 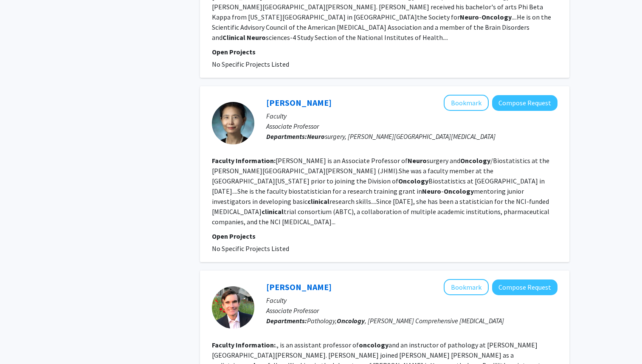 What do you see at coordinates (525, 287) in the screenshot?
I see `button: Compose Request to Eric Raabe` at bounding box center [525, 287].